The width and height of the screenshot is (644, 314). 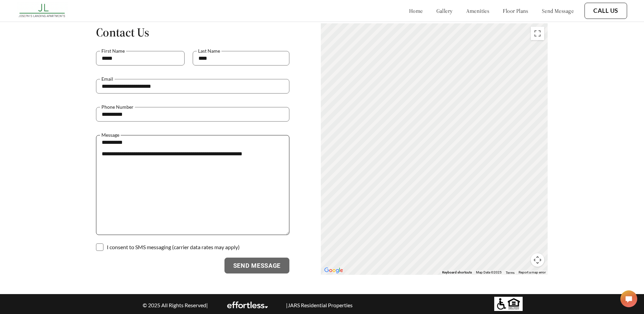 I want to click on button: Call Us, so click(x=606, y=11).